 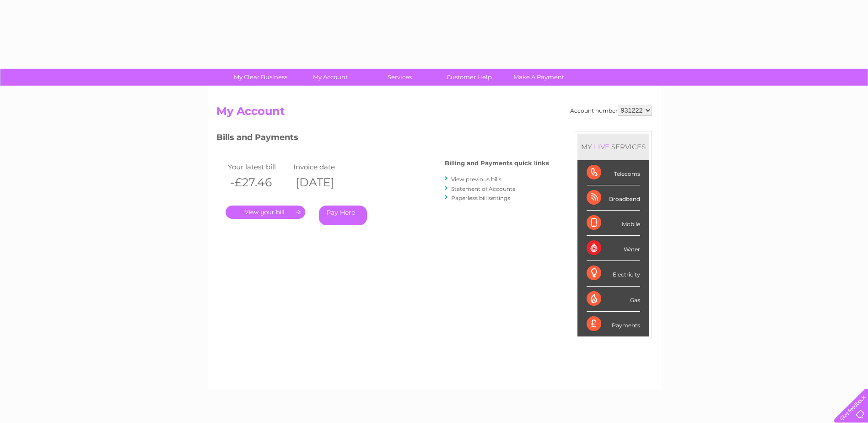 What do you see at coordinates (434, 113) in the screenshot?
I see `h2: My Account` at bounding box center [434, 113].